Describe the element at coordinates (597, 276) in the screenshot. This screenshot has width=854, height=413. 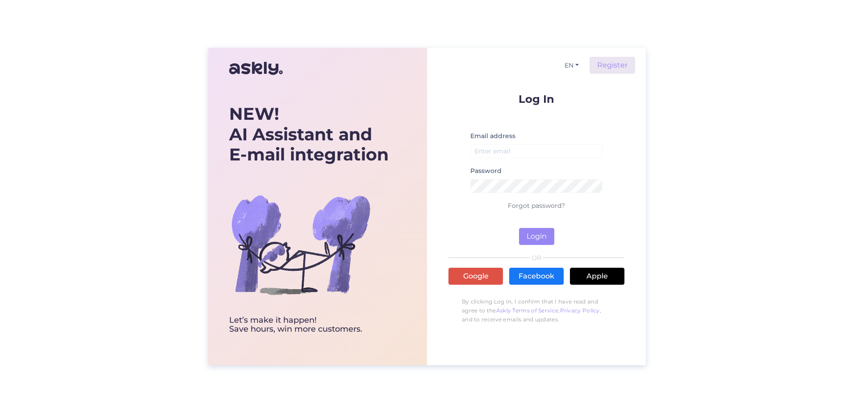
I see `a: Apple` at that location.